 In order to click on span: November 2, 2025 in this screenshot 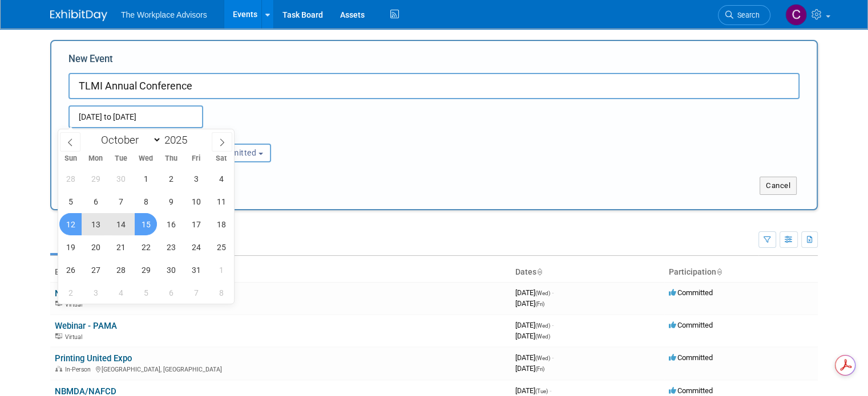, I will do `click(70, 293)`.